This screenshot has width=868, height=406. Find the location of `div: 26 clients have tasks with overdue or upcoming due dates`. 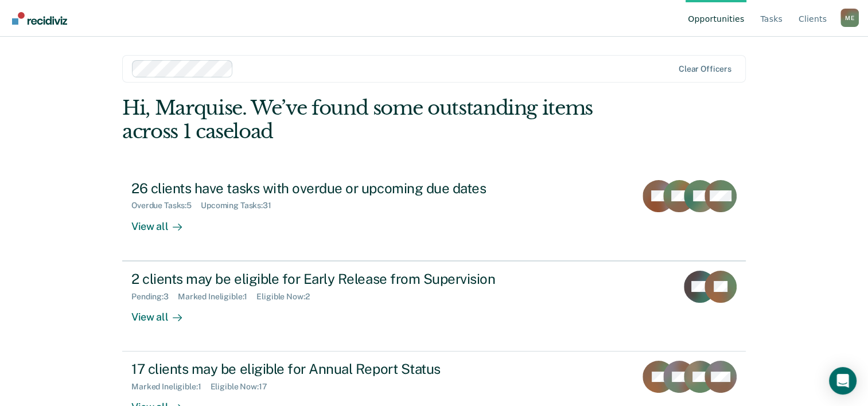

div: 26 clients have tasks with overdue or upcoming due dates is located at coordinates (333, 188).